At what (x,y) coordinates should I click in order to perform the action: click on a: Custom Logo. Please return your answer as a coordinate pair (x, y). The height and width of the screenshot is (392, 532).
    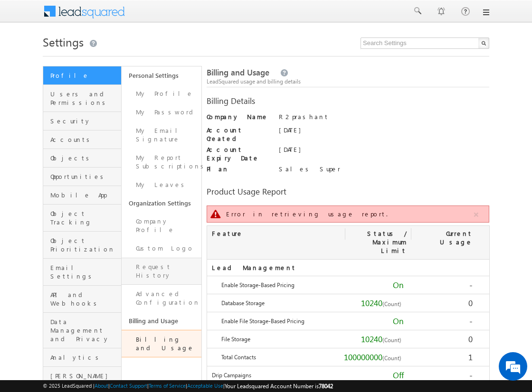
    Looking at the image, I should click on (162, 248).